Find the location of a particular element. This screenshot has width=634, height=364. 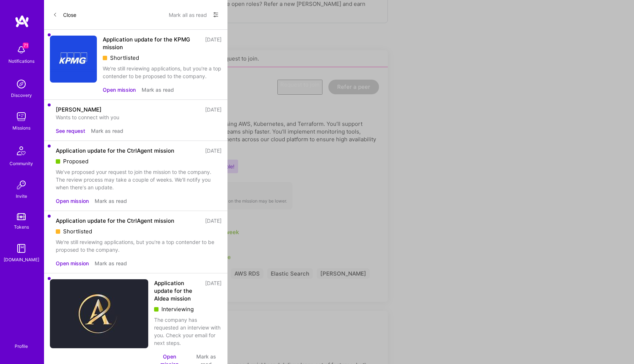

img: teamwork is located at coordinates (21, 117).